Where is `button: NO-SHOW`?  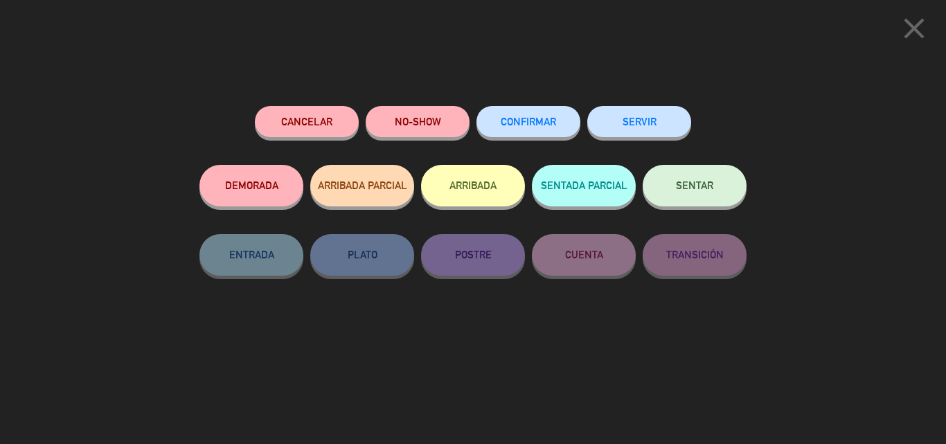
button: NO-SHOW is located at coordinates (417, 121).